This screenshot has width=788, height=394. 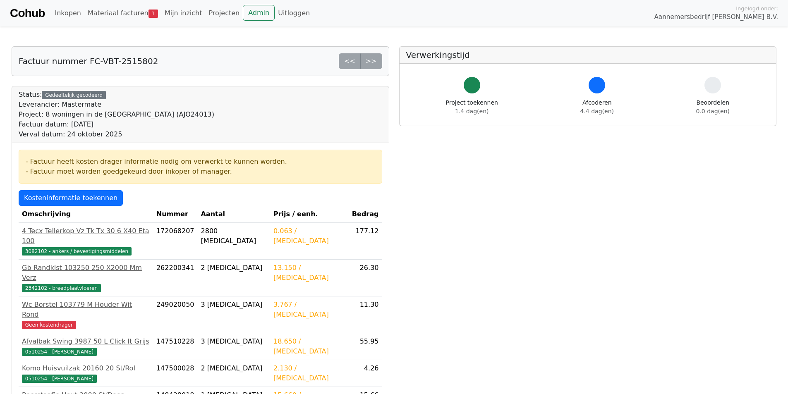 I want to click on td: 11.30, so click(x=365, y=315).